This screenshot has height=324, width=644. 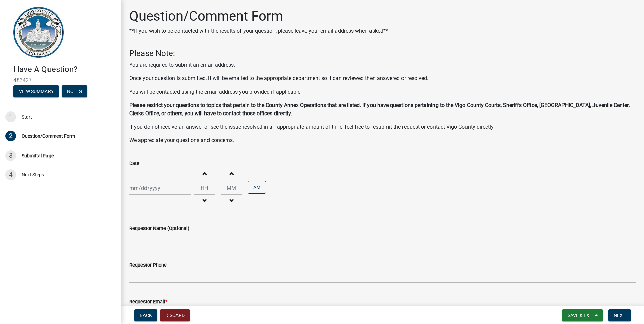 What do you see at coordinates (11, 116) in the screenshot?
I see `div: 1` at bounding box center [11, 116].